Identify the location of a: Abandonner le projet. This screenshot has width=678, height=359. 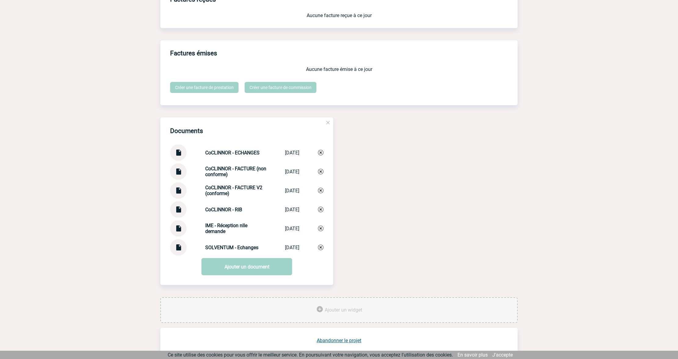
(339, 340).